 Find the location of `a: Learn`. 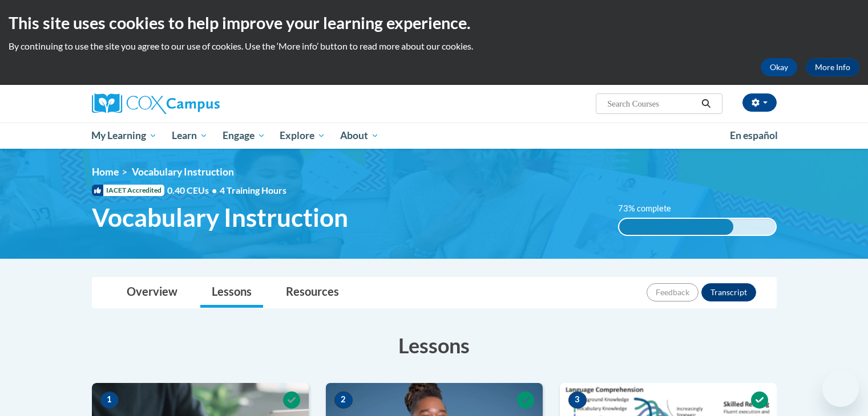

a: Learn is located at coordinates (190, 136).